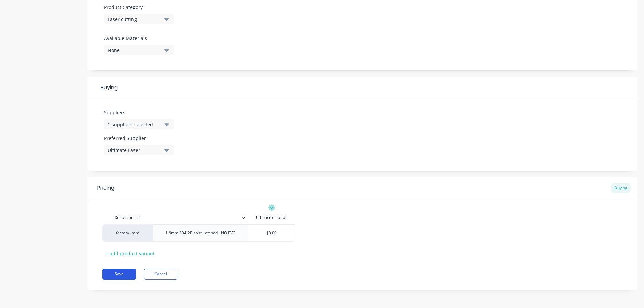  Describe the element at coordinates (198, 233) in the screenshot. I see `div: factory_item1.6mm 304 2B st/st - etched - NO PVC$0.00` at that location.